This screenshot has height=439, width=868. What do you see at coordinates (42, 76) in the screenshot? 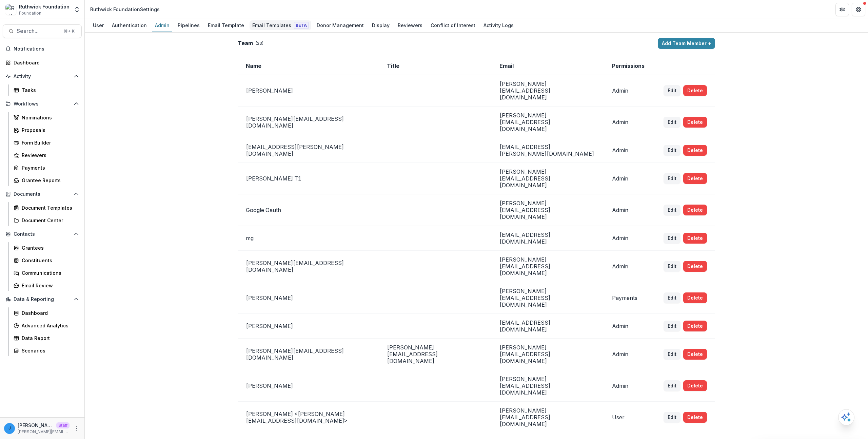
I see `span: Activity` at bounding box center [42, 76].